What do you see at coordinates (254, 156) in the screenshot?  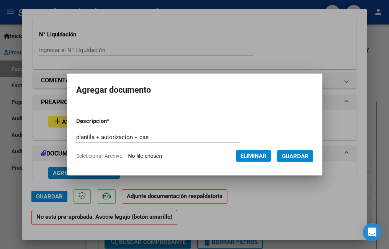 I see `button: Eliminar` at bounding box center [254, 156].